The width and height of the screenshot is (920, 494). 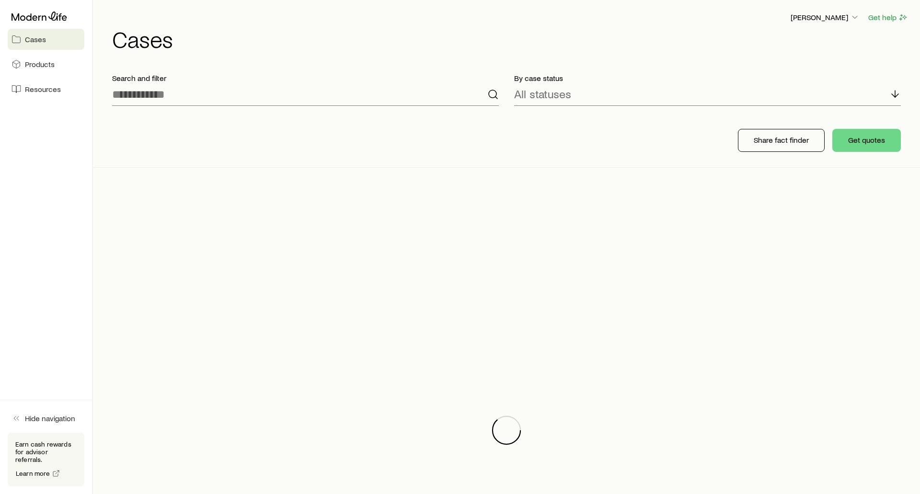 What do you see at coordinates (707, 78) in the screenshot?
I see `p: By case status` at bounding box center [707, 78].